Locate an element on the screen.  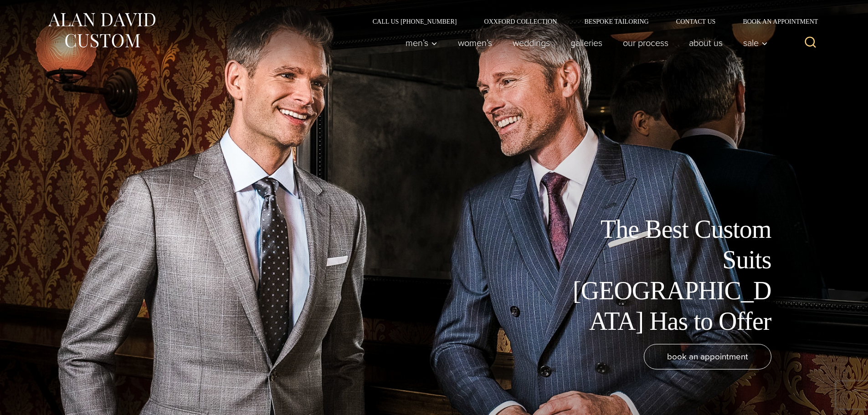
a: Women’s is located at coordinates (475, 43).